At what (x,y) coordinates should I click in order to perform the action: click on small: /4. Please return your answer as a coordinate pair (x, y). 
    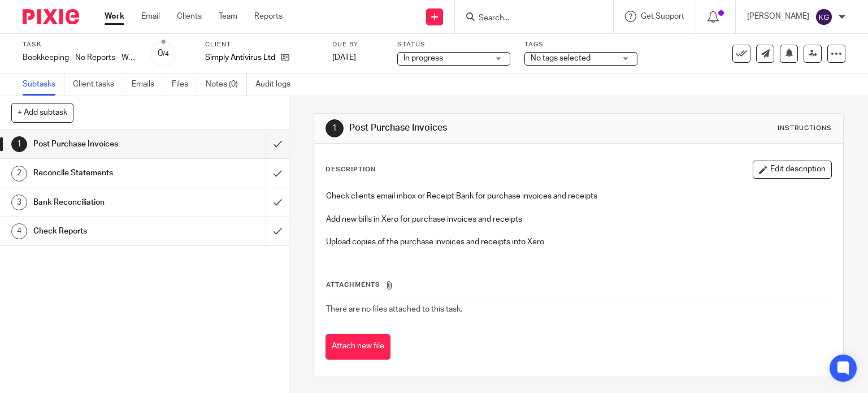
    Looking at the image, I should click on (166, 54).